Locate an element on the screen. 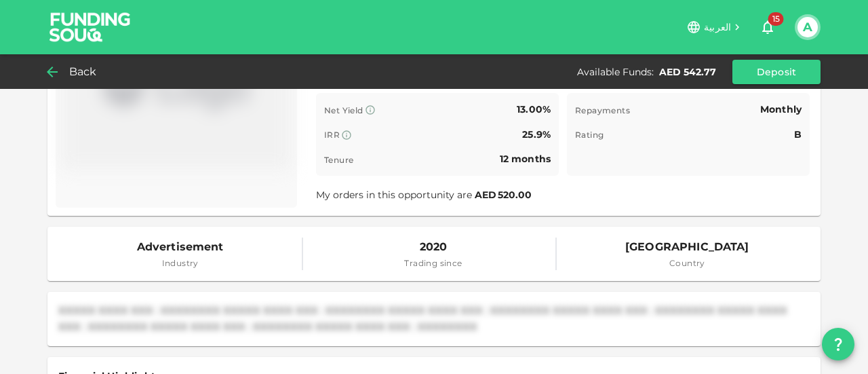  span: Monthly is located at coordinates (781, 109).